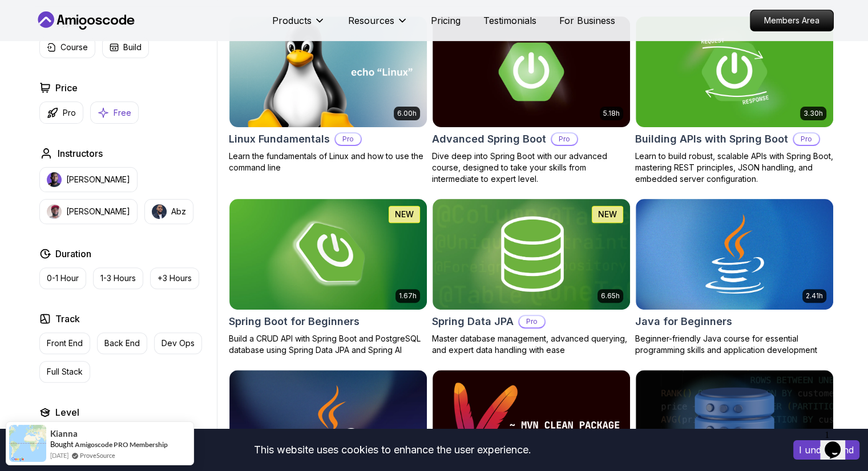 This screenshot has height=471, width=868. What do you see at coordinates (734, 72) in the screenshot?
I see `img: Building APIs with Spring Boot card` at bounding box center [734, 72].